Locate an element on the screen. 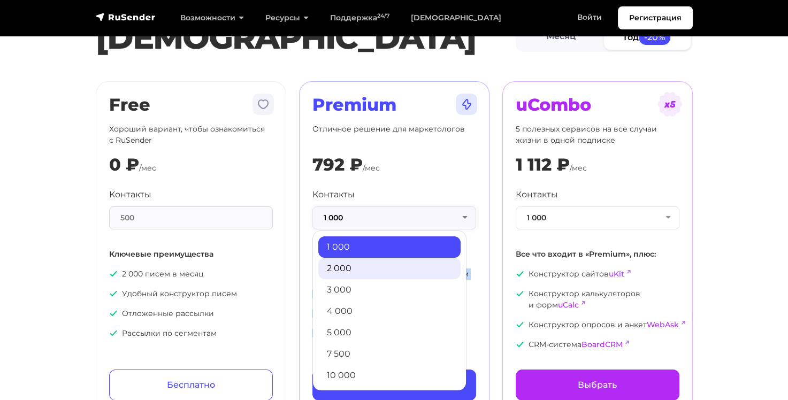  p: Ключевые преимущества is located at coordinates (191, 254).